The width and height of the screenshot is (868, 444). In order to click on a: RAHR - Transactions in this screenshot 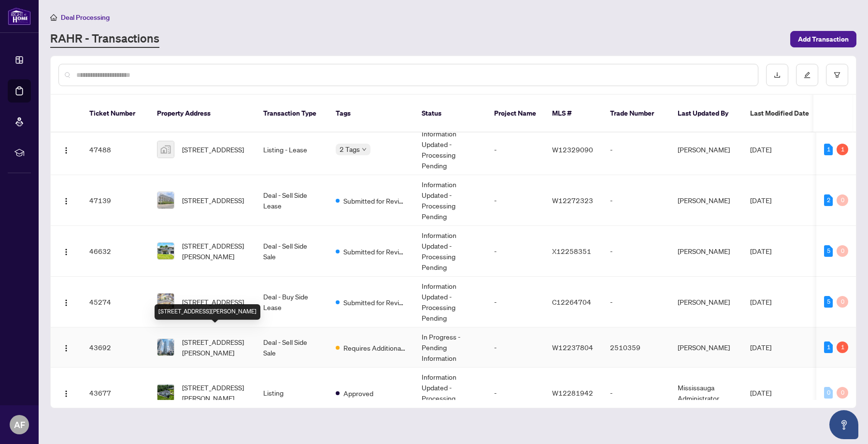, I will do `click(104, 39)`.